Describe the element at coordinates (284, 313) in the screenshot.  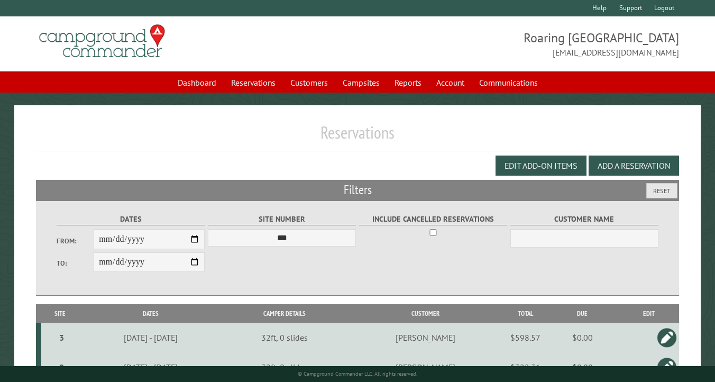
I see `th: Camper Details` at that location.